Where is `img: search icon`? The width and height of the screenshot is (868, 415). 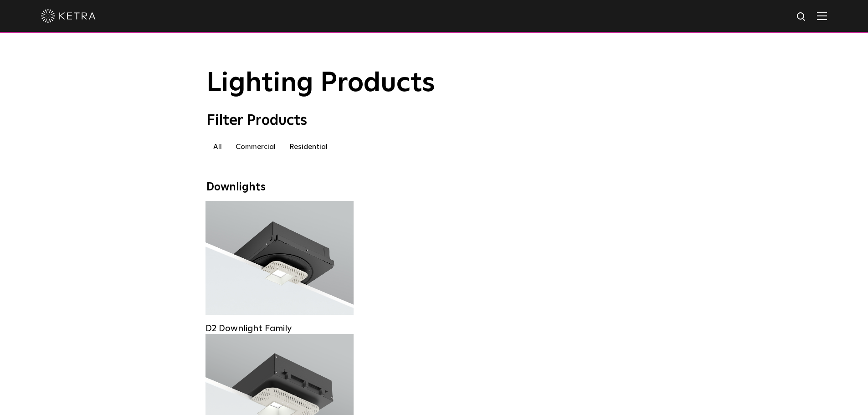 img: search icon is located at coordinates (801, 17).